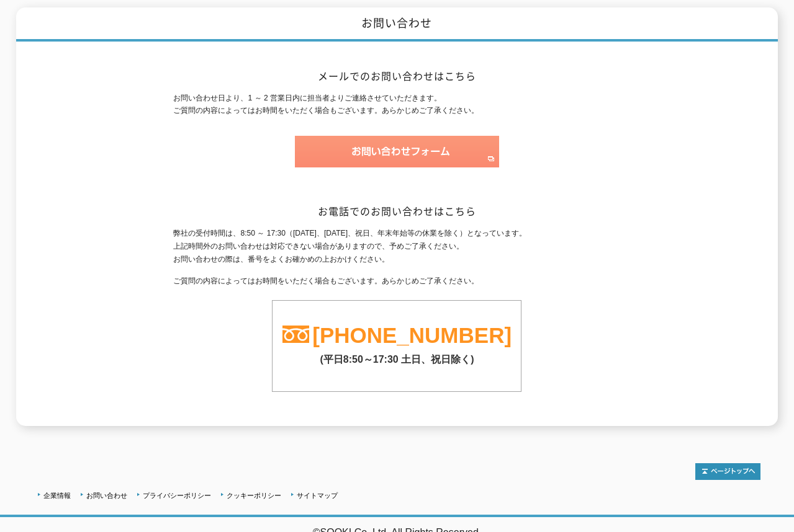 This screenshot has height=532, width=794. Describe the element at coordinates (317, 496) in the screenshot. I see `a: サイトマップ` at that location.